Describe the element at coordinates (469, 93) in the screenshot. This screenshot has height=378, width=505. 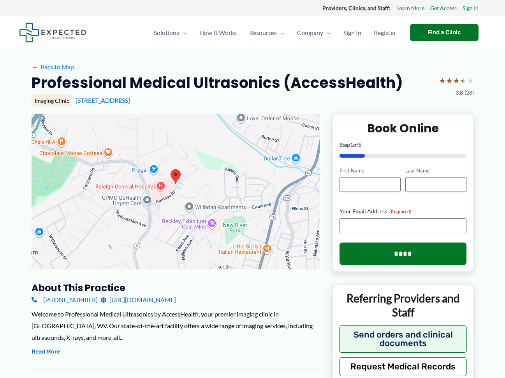
I see `span: (28)` at that location.